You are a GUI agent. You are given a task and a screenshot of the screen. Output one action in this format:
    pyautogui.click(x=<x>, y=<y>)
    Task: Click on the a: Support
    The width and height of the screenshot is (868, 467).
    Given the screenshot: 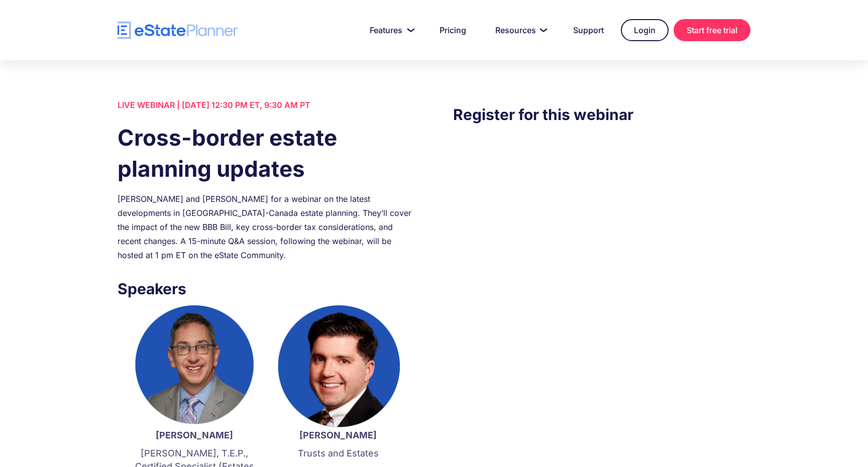 What is the action you would take?
    pyautogui.click(x=588, y=30)
    